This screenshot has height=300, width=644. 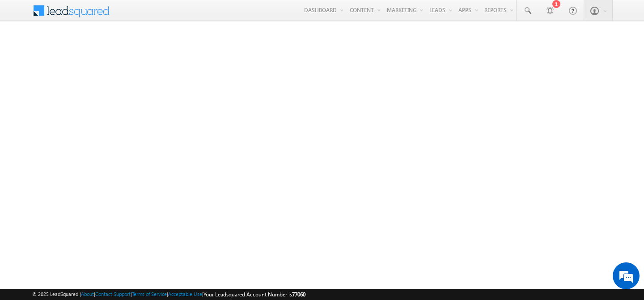 I want to click on a: About, so click(x=87, y=294).